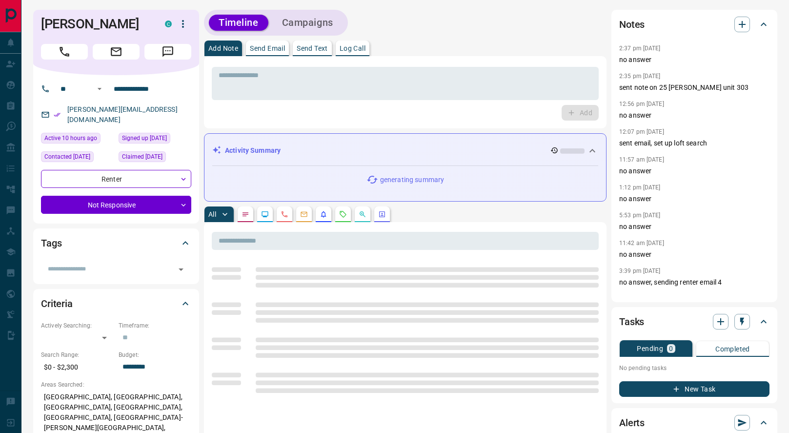  What do you see at coordinates (267, 48) in the screenshot?
I see `p: Send Email` at bounding box center [267, 48].